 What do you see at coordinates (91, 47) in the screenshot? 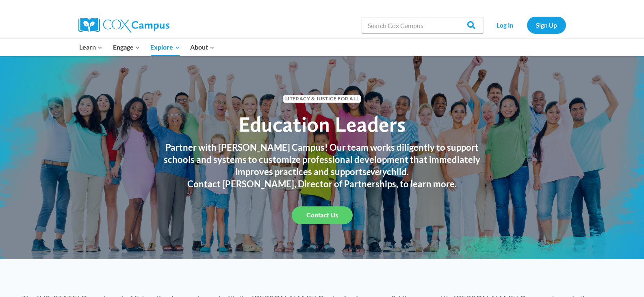
I see `span: Learn` at bounding box center [91, 47].